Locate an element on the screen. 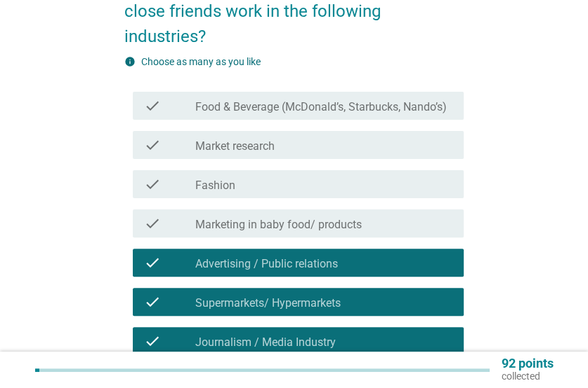 This screenshot has width=588, height=388. label: Marketing in baby food/ products is located at coordinates (278, 225).